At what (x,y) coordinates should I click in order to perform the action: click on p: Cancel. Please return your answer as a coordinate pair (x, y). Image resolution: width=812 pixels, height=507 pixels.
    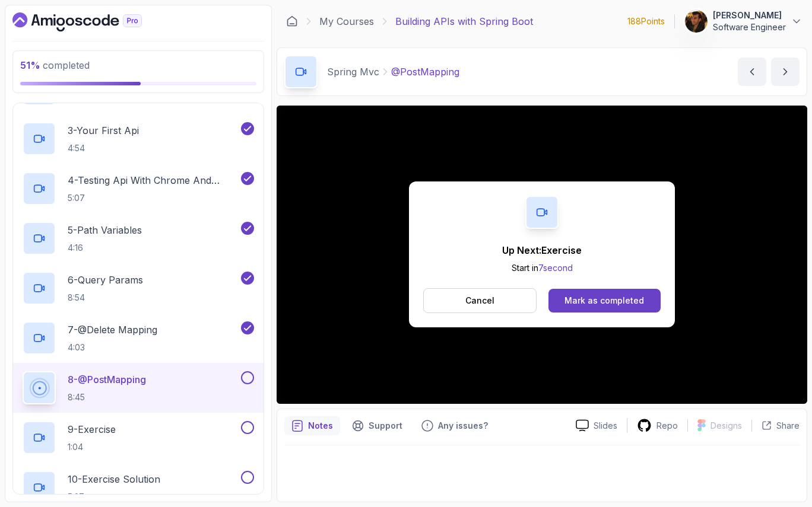
    Looking at the image, I should click on (480, 301).